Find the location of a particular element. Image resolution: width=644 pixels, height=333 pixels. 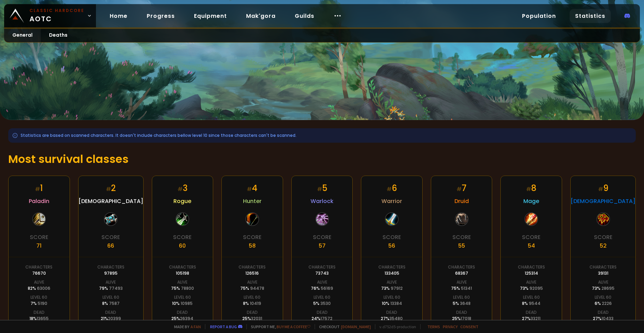

span: 63006 is located at coordinates (43, 288).